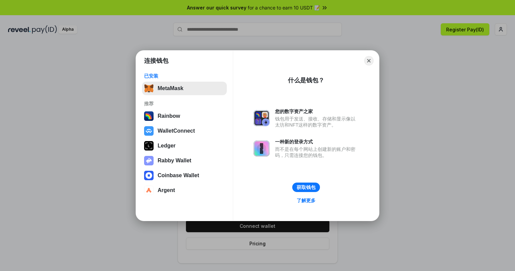 The width and height of the screenshot is (515, 271). Describe the element at coordinates (176, 131) in the screenshot. I see `div: WalletConnect` at that location.